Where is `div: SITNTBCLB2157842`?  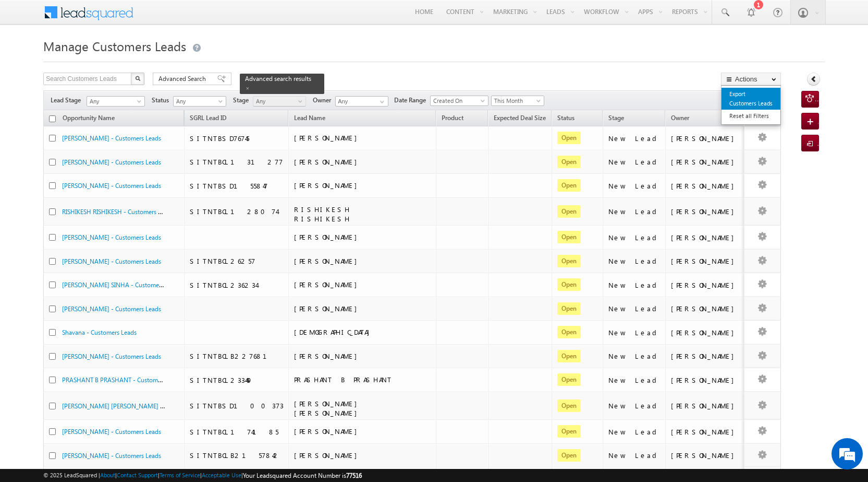
div: SITNTBCLB2157842 is located at coordinates (237, 455).